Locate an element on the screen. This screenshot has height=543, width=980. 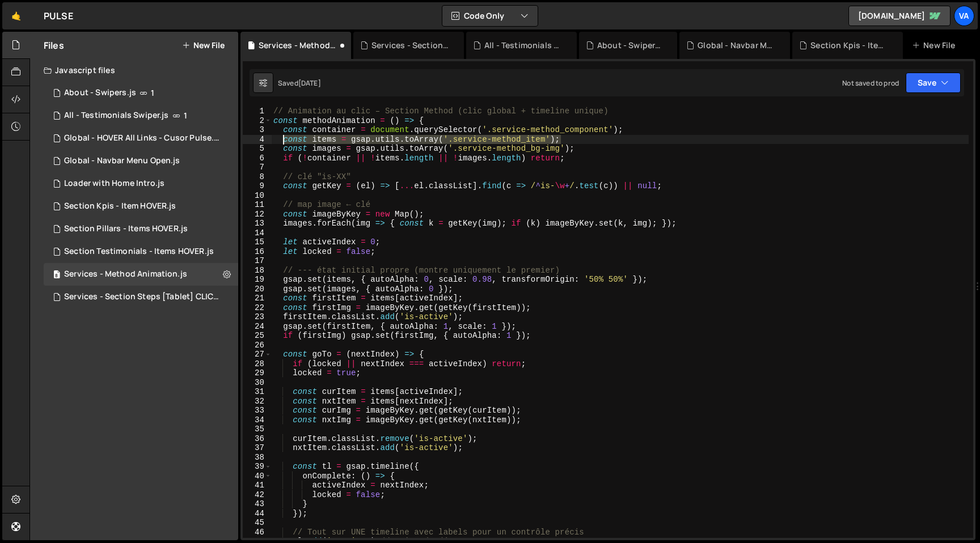
div: 25 is located at coordinates (257, 336).